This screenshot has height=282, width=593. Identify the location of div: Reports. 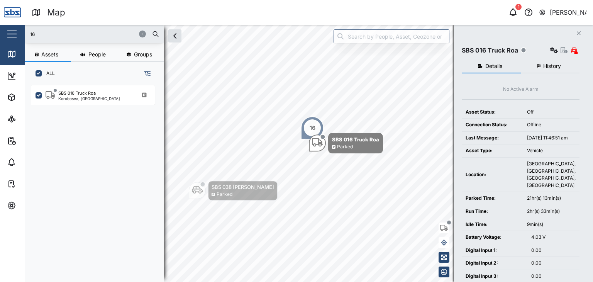
(33, 140).